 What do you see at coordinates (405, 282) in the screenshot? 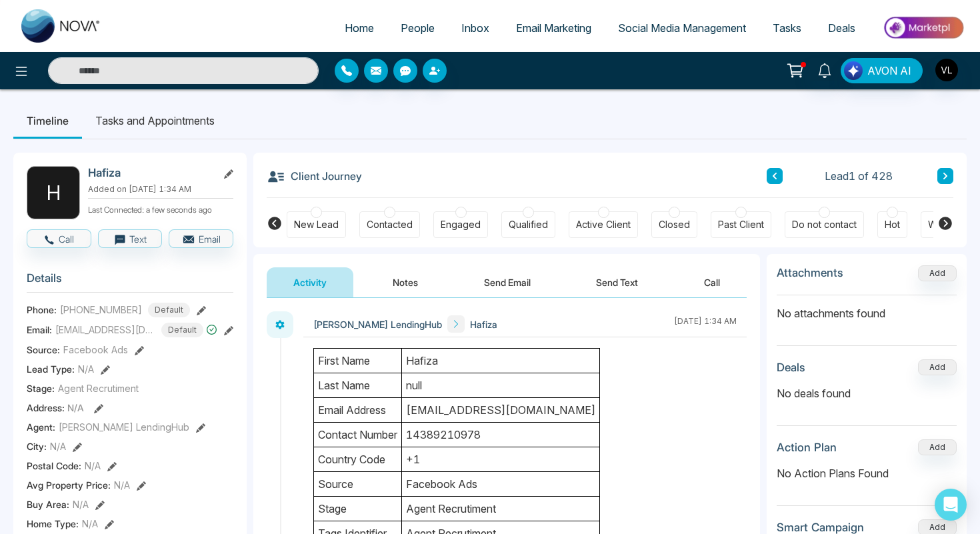
I see `button: Notes` at bounding box center [405, 282].